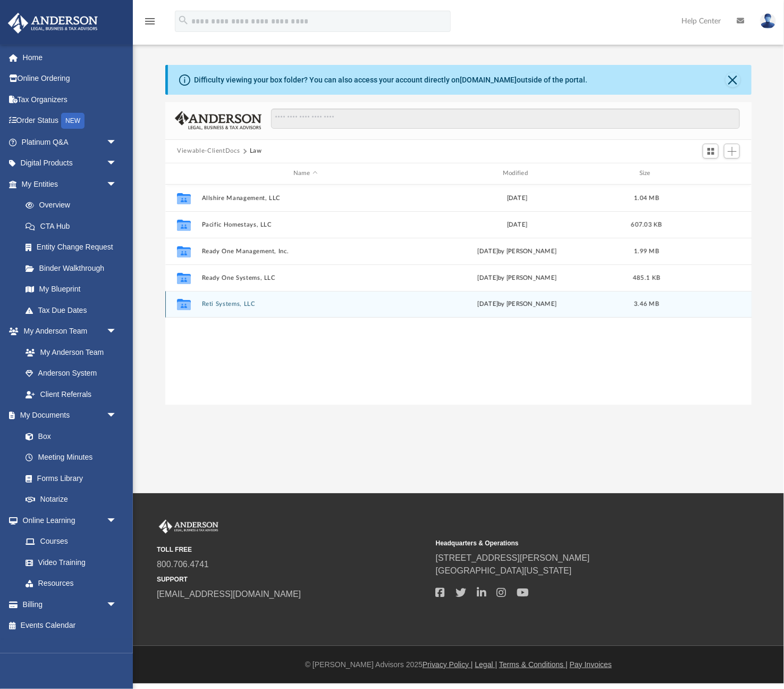 This screenshot has width=784, height=689. What do you see at coordinates (71, 289) in the screenshot?
I see `a: My Blueprint` at bounding box center [71, 289].